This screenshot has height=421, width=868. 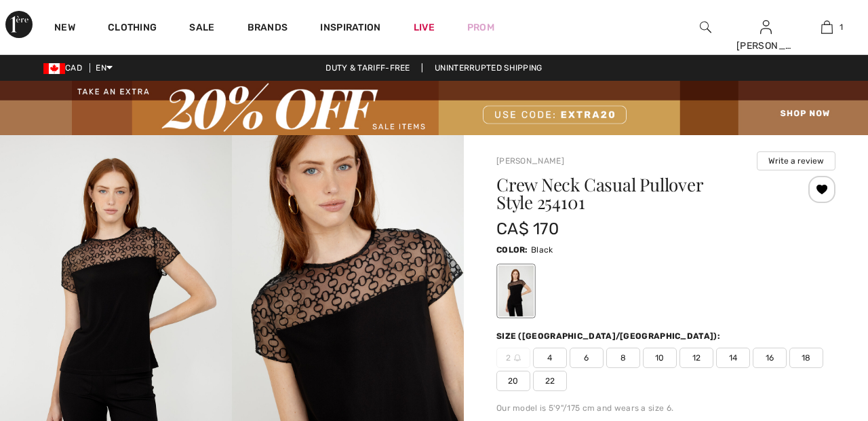 What do you see at coordinates (766, 27) in the screenshot?
I see `a: Sign In` at bounding box center [766, 27].